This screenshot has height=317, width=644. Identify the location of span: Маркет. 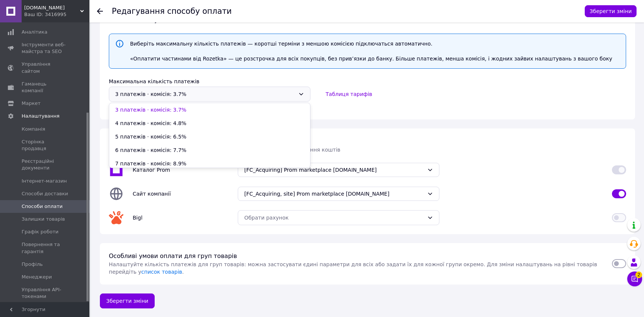
(31, 103).